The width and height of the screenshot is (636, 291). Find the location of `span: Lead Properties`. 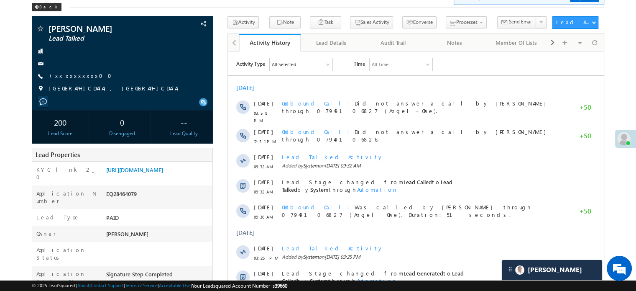

span: Lead Properties is located at coordinates (58, 154).